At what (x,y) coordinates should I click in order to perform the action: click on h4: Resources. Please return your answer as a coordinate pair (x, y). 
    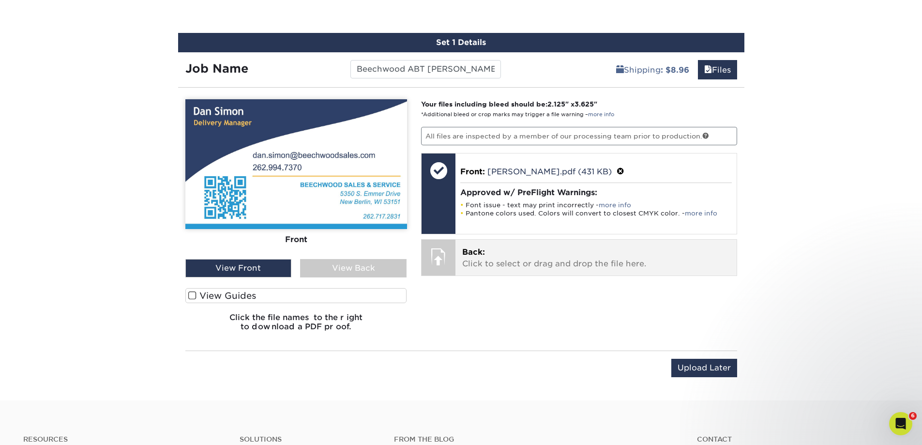
    Looking at the image, I should click on (124, 439).